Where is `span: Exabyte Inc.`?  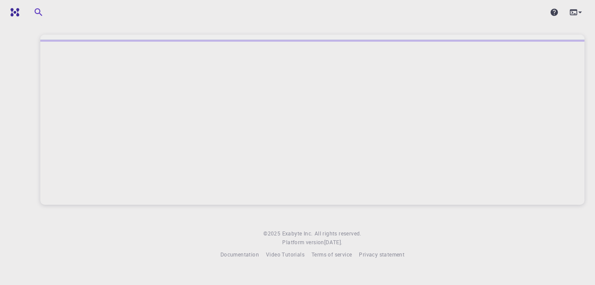
span: Exabyte Inc. is located at coordinates (298, 233).